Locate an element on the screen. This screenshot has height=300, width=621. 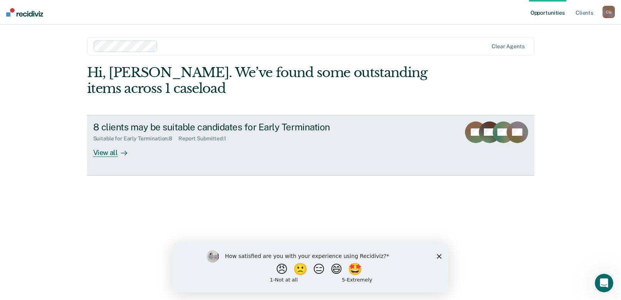
button: 1 is located at coordinates (110, 27).